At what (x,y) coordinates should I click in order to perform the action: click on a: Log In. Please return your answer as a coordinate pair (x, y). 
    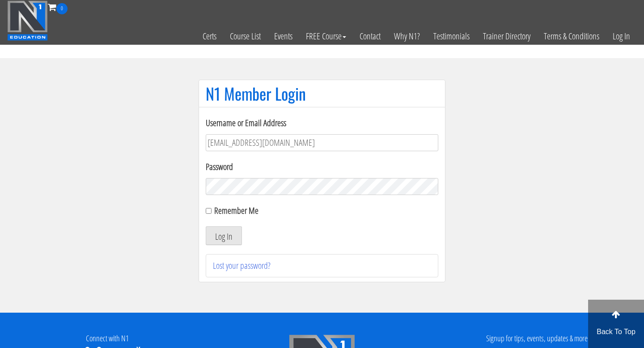
    Looking at the image, I should click on (621, 36).